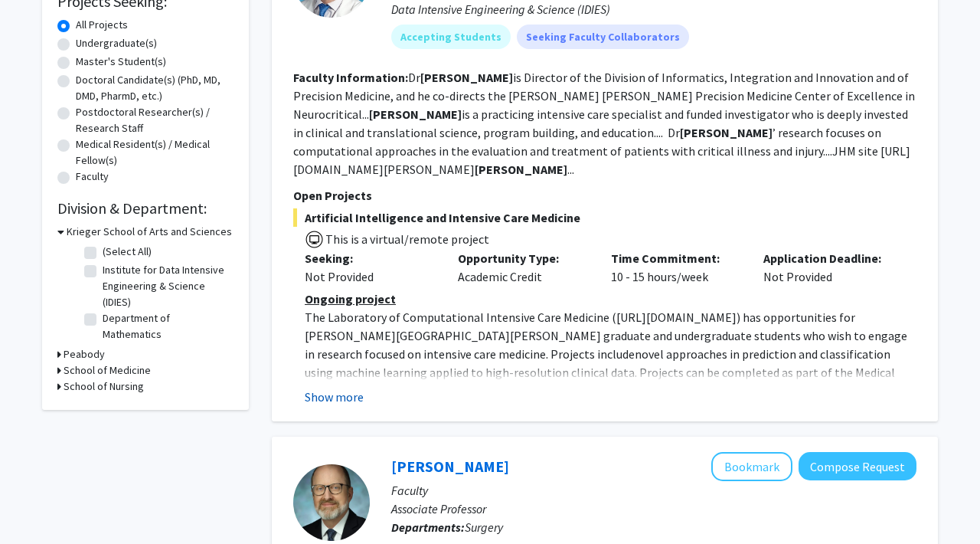 The width and height of the screenshot is (980, 544). Describe the element at coordinates (523, 267) in the screenshot. I see `div: Academic Credit` at that location.